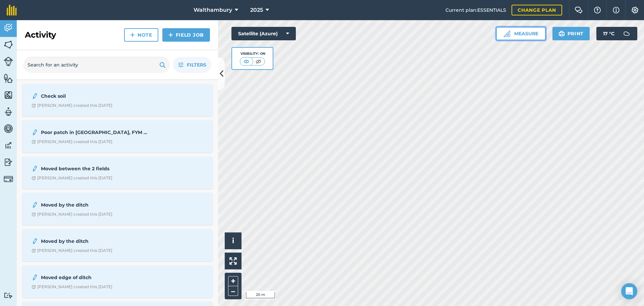 This screenshot has width=644, height=306. What do you see at coordinates (40, 35) in the screenshot?
I see `h2: Activity` at bounding box center [40, 35].